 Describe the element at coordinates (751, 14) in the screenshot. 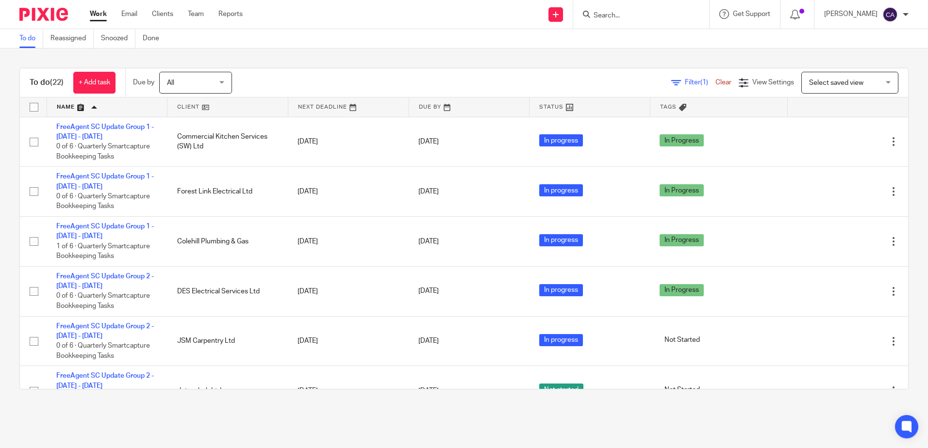

I see `span: Get Support` at that location.